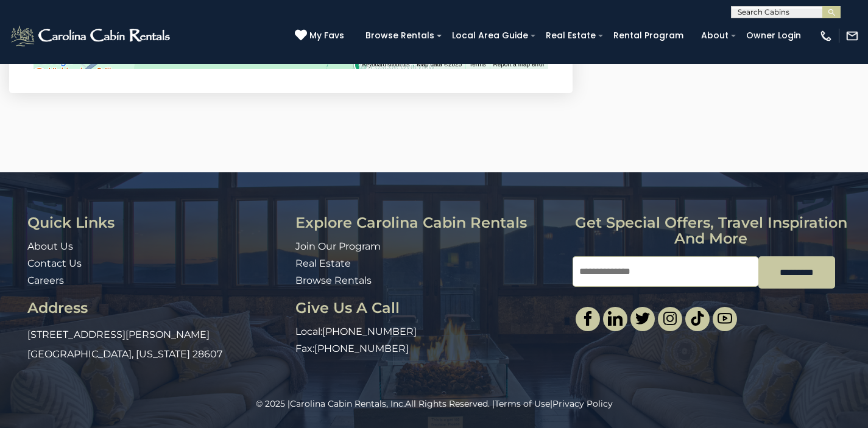 Image resolution: width=868 pixels, height=428 pixels. What do you see at coordinates (519, 64) in the screenshot?
I see `a: Report a map error` at bounding box center [519, 64].